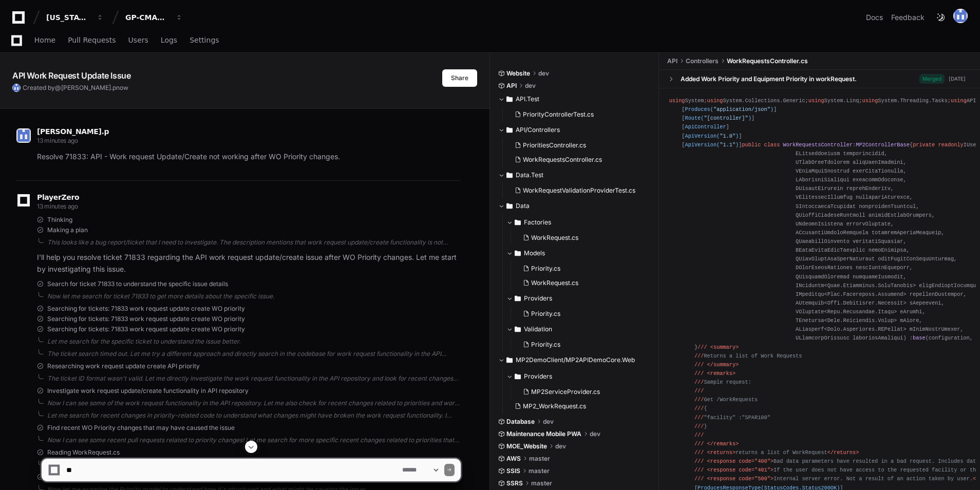 The width and height of the screenshot is (980, 490). Describe the element at coordinates (148, 391) in the screenshot. I see `span: Investigate work request update/create functionality in API repository` at that location.